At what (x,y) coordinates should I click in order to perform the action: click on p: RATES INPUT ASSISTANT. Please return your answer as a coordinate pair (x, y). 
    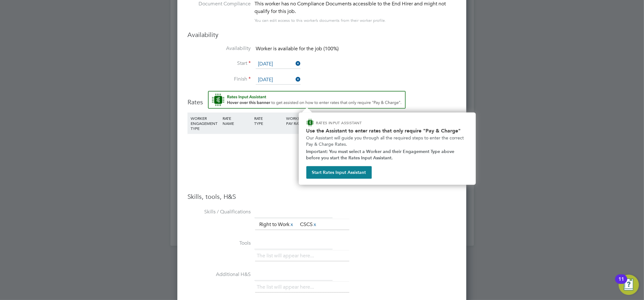
    Looking at the image, I should click on (355, 122).